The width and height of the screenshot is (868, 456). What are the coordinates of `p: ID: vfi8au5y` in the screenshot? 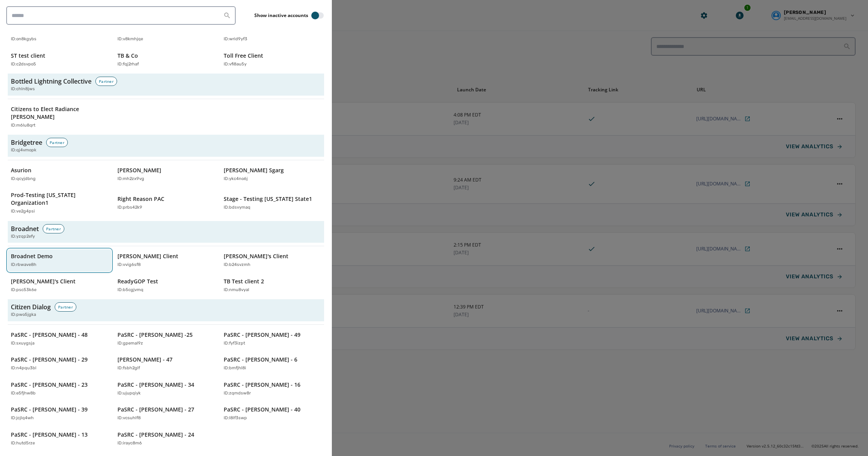 It's located at (235, 64).